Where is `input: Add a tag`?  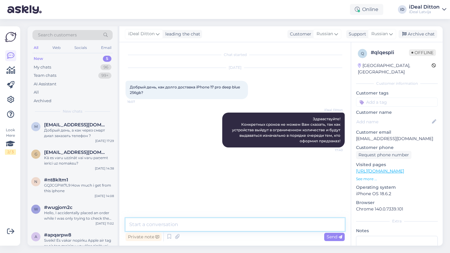 input: Add a tag is located at coordinates (397, 102).